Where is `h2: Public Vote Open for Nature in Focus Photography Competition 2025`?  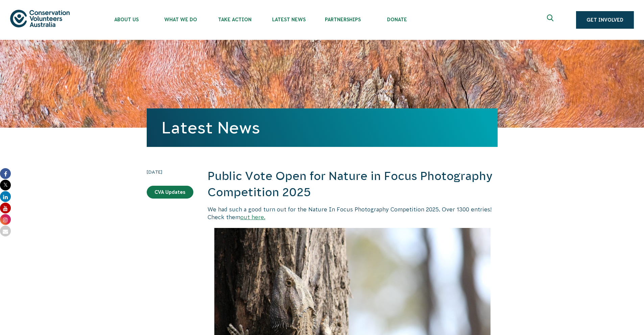
h2: Public Vote Open for Nature in Focus Photography Competition 2025 is located at coordinates (352, 184).